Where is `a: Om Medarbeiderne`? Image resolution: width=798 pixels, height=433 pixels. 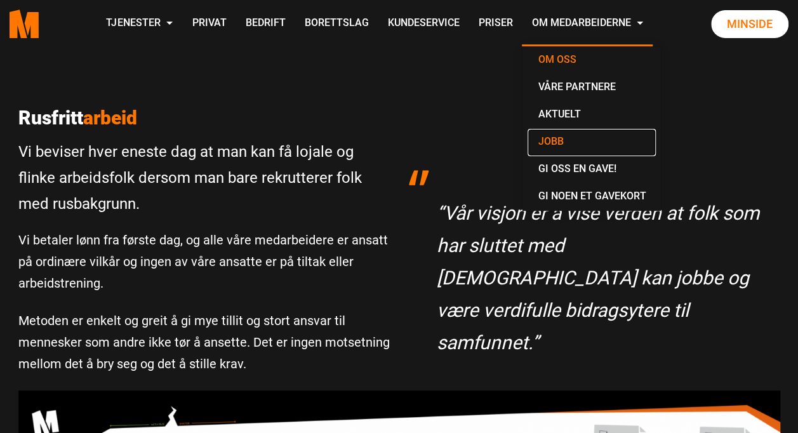
a: Om Medarbeiderne is located at coordinates (587, 23).